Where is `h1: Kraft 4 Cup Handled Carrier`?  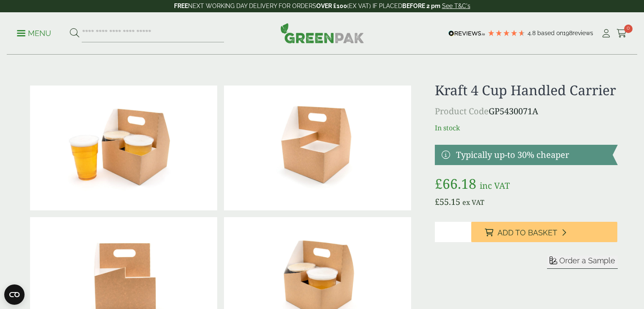
h1: Kraft 4 Cup Handled Carrier is located at coordinates (526, 90).